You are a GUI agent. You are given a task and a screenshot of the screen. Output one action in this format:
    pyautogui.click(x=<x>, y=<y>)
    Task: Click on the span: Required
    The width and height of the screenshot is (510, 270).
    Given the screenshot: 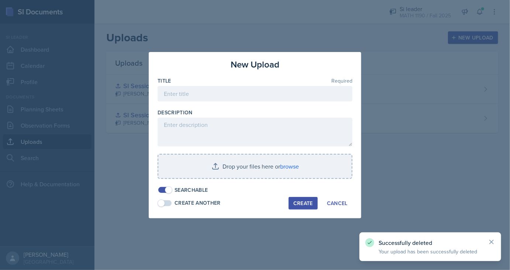 What is the action you would take?
    pyautogui.click(x=342, y=81)
    